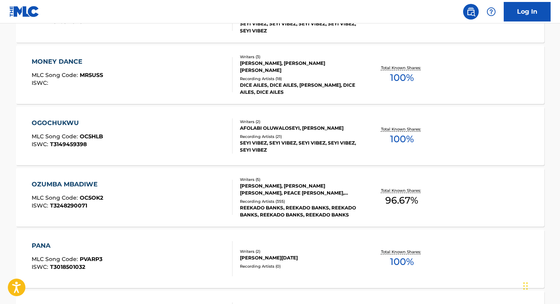 Image resolution: width=560 pixels, height=304 pixels. Describe the element at coordinates (67, 62) in the screenshot. I see `div: MONEY DANCE` at that location.